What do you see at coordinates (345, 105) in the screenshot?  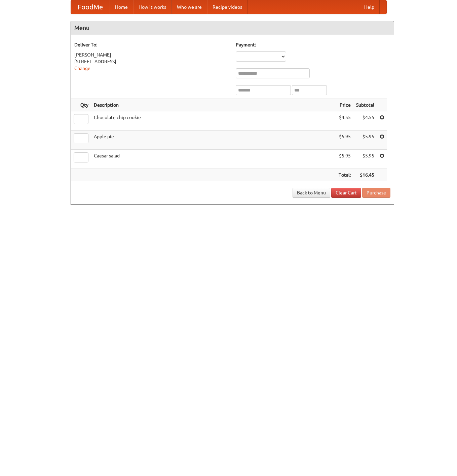 I see `th: Price` at bounding box center [345, 105].